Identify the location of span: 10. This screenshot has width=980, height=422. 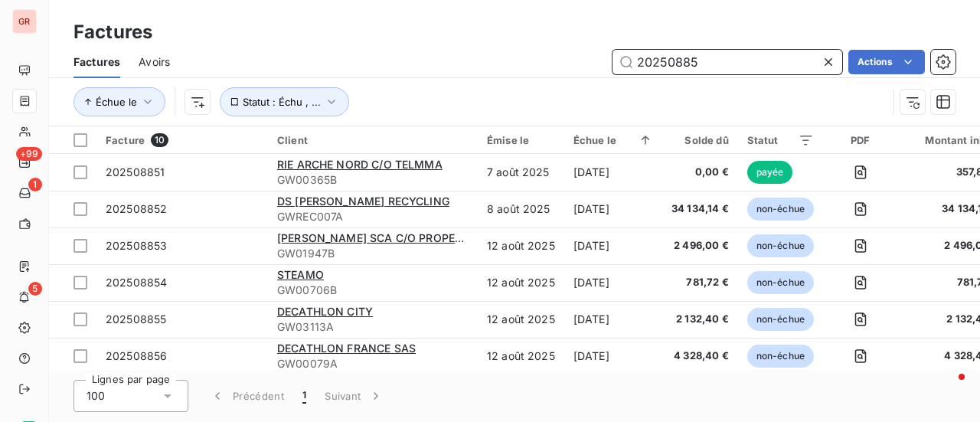
(160, 140).